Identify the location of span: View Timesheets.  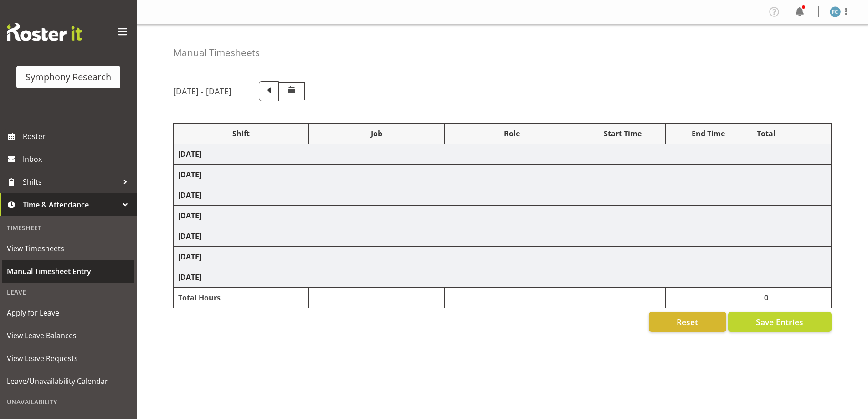
(68, 248).